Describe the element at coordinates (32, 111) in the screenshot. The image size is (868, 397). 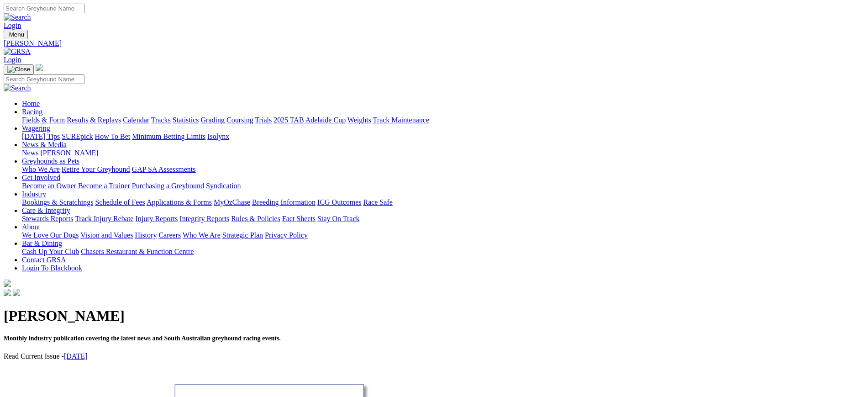
I see `a: Racing` at that location.